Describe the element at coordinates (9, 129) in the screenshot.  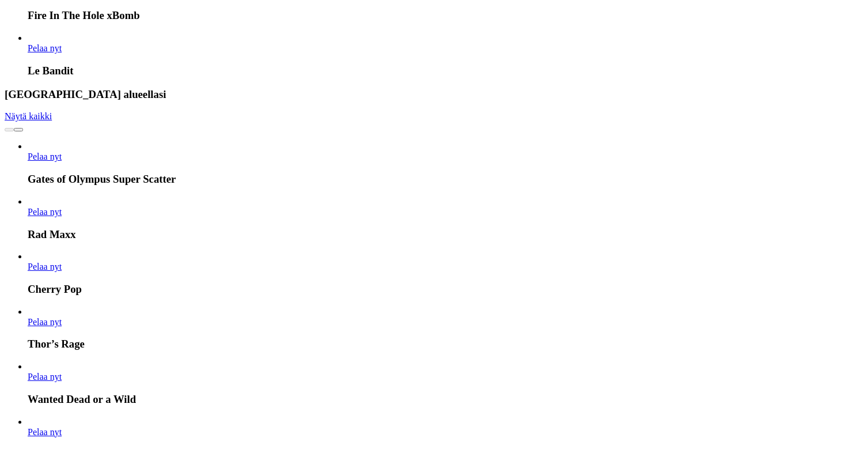
I see `button: prev slide` at that location.